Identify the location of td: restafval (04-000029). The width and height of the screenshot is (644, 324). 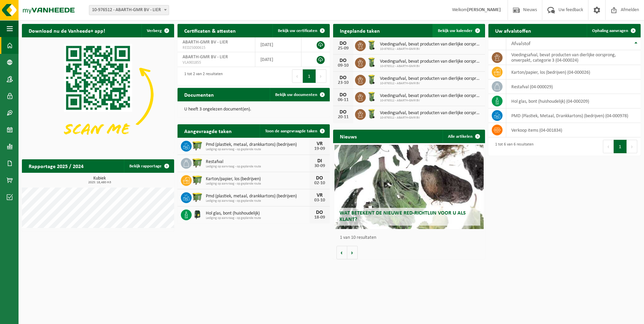
(573, 87).